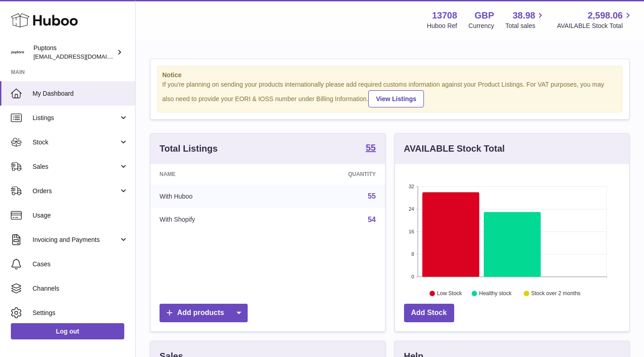 Image resolution: width=644 pixels, height=357 pixels. Describe the element at coordinates (331, 174) in the screenshot. I see `th: Quantity` at that location.